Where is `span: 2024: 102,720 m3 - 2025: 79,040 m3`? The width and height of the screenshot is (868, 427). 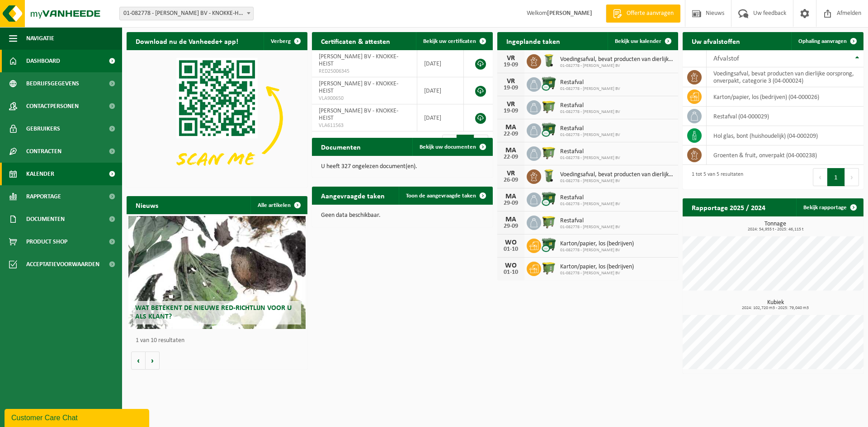 span: 2024: 102,720 m3 - 2025: 79,040 m3 is located at coordinates (775, 308).